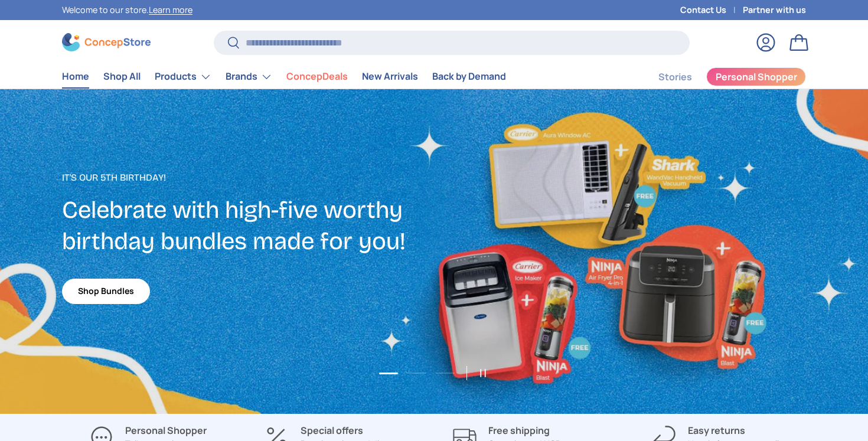 This screenshot has height=441, width=868. I want to click on a: Brands, so click(249, 77).